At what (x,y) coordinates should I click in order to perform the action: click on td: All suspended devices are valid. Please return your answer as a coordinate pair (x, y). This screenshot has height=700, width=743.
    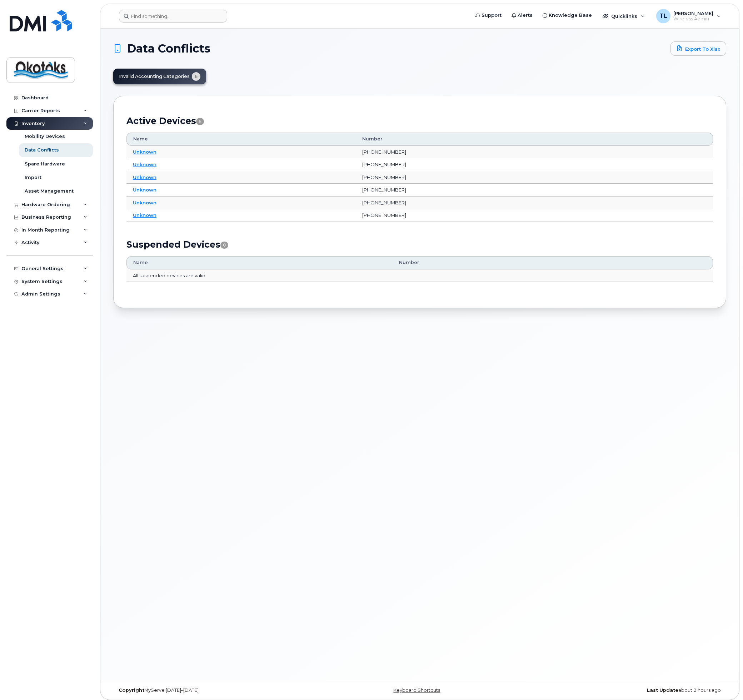
    Looking at the image, I should click on (419, 276).